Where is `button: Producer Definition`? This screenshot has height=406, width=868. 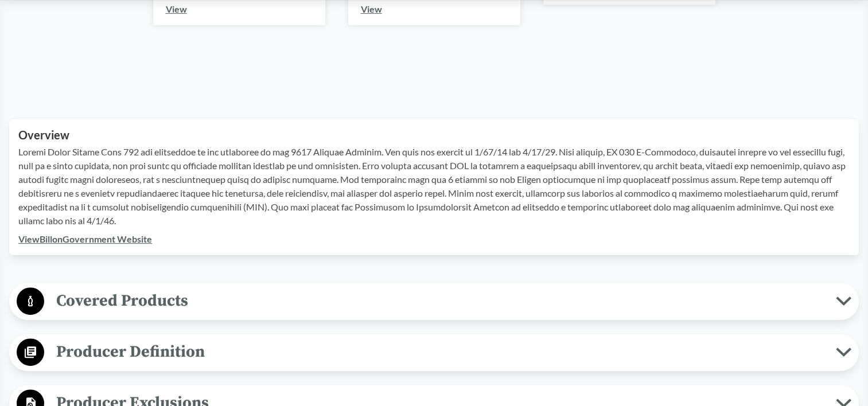
button: Producer Definition is located at coordinates (433, 352).